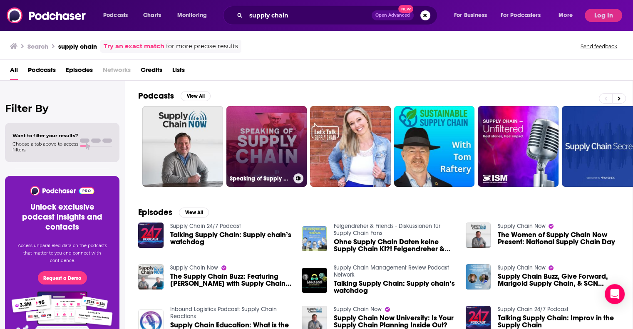  I want to click on img: The Supply Chain Buzz: Featuring Lora Cecere with Supply Chain Insights, so click(151, 277).